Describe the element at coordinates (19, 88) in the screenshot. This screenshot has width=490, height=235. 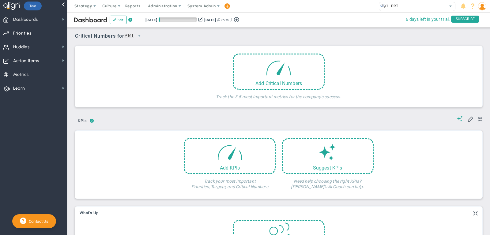
I see `span: Learn` at that location.